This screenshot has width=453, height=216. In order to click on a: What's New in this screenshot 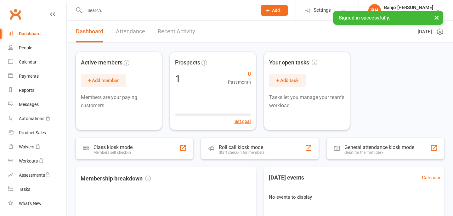, I will do `click(37, 204)`.